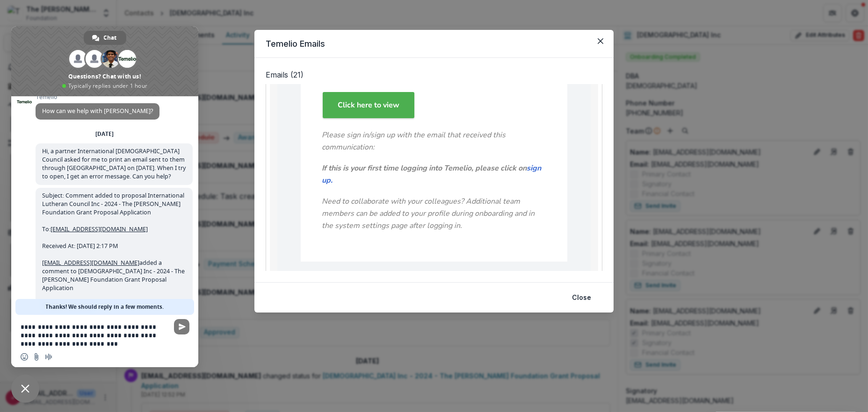  I want to click on textarea: Compose your message..., so click(95, 331).